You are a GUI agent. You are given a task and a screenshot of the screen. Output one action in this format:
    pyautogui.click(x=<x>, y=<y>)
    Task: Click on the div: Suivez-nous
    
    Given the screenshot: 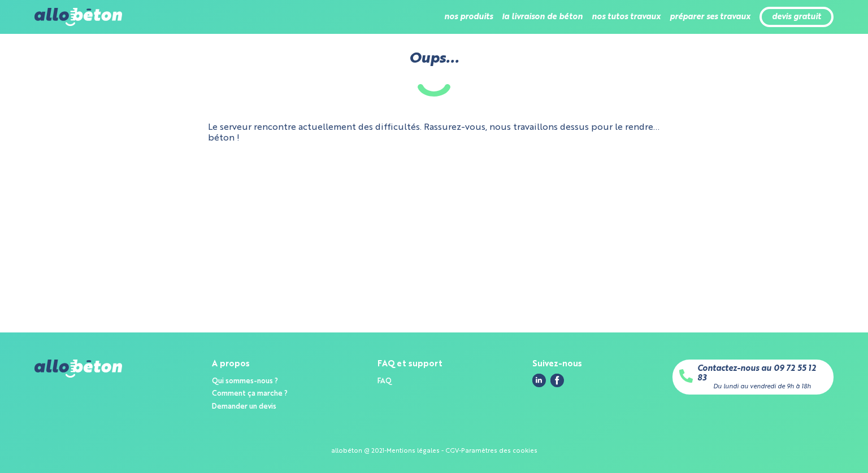 What is the action you would take?
    pyautogui.click(x=557, y=364)
    